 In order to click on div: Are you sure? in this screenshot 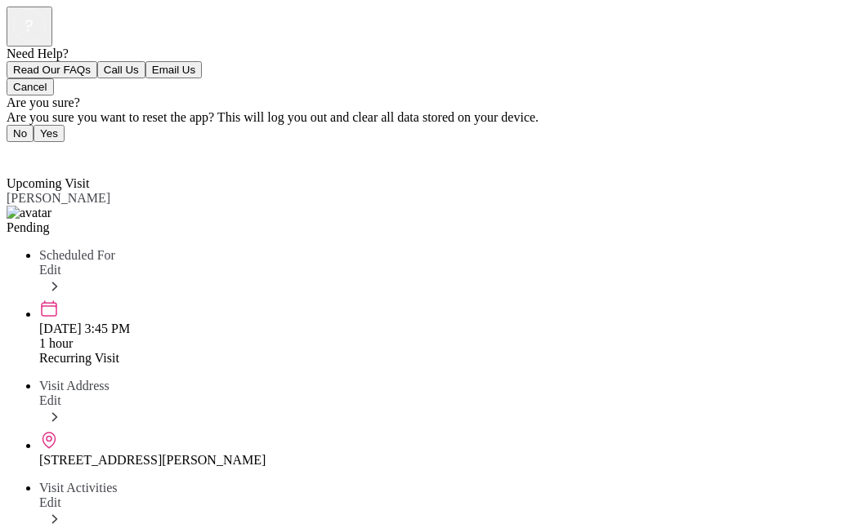, I will do `click(431, 103)`.